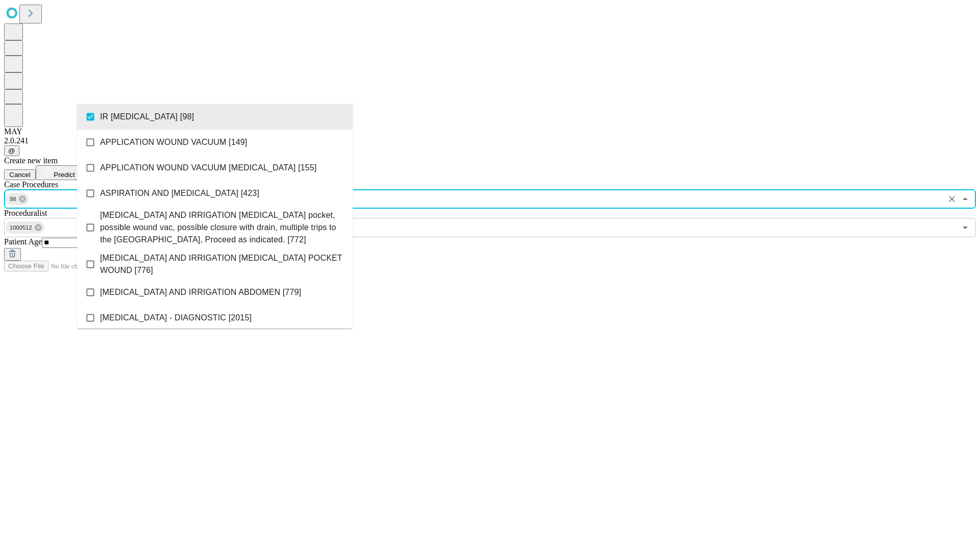 The height and width of the screenshot is (551, 980). I want to click on div: 98, so click(17, 199).